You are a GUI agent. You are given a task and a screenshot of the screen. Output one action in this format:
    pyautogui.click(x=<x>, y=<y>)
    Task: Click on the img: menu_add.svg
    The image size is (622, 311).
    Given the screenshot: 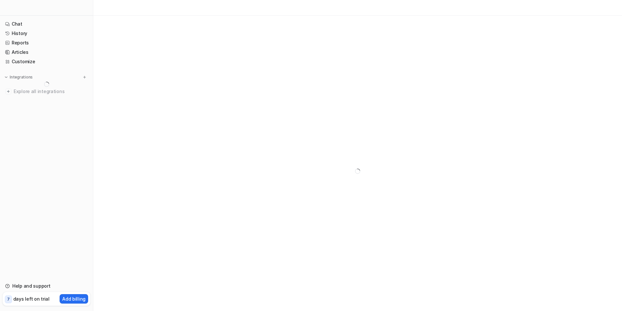 What is the action you would take?
    pyautogui.click(x=85, y=77)
    